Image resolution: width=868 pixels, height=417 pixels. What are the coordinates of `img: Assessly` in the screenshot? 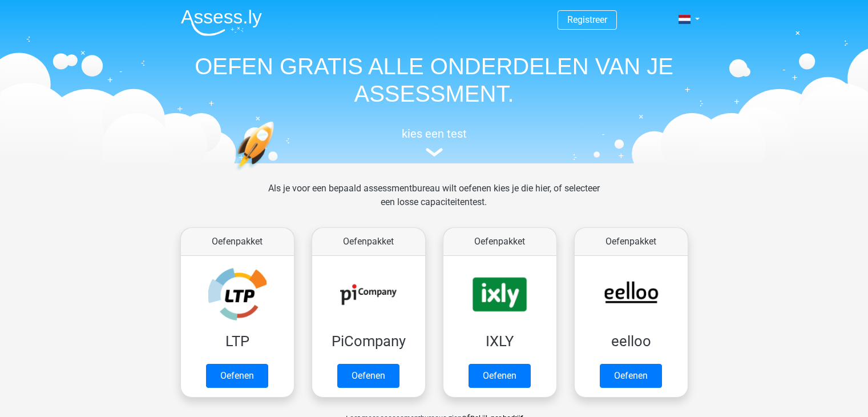 It's located at (222, 22).